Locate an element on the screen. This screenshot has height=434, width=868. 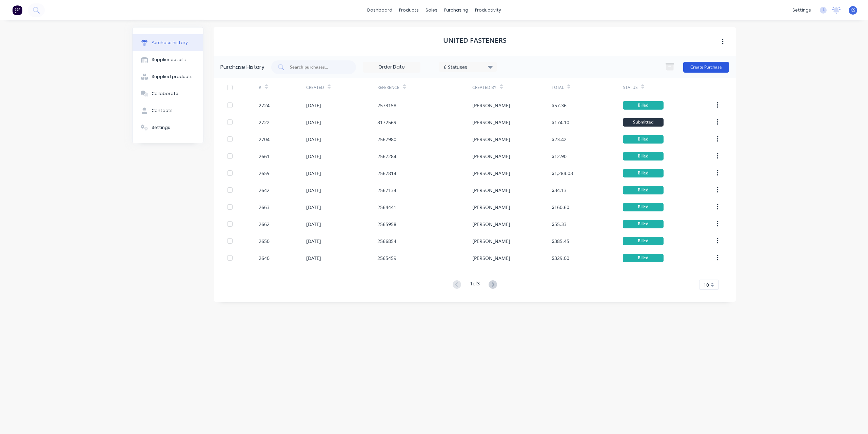
div: Purchase History is located at coordinates (243, 67).